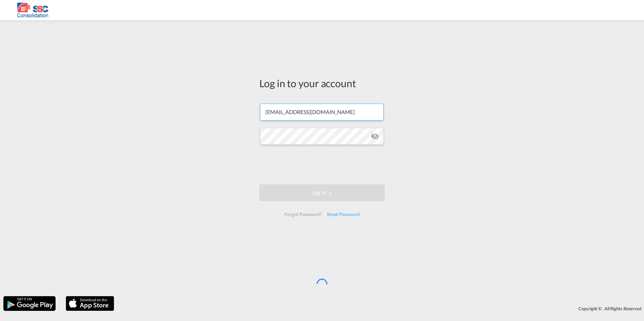 The height and width of the screenshot is (321, 644). I want to click on div: Log in to your account, so click(322, 83).